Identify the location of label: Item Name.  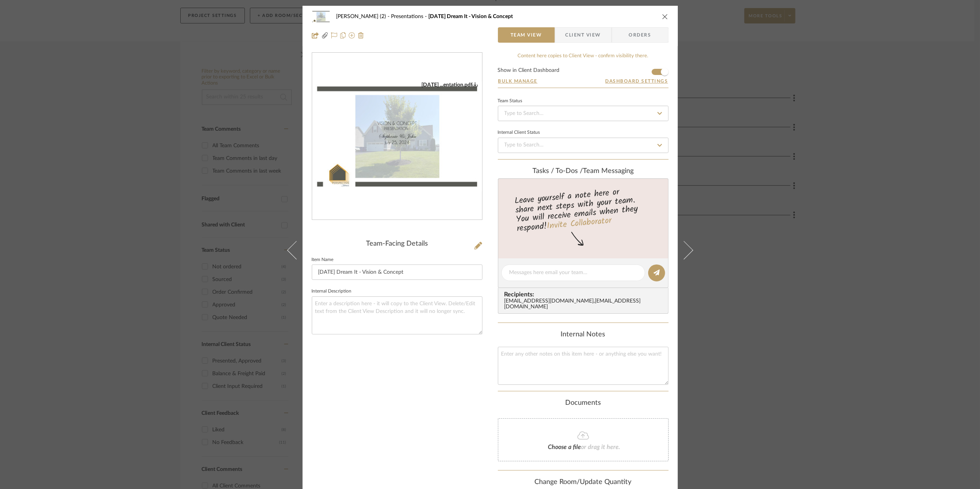
(323, 260).